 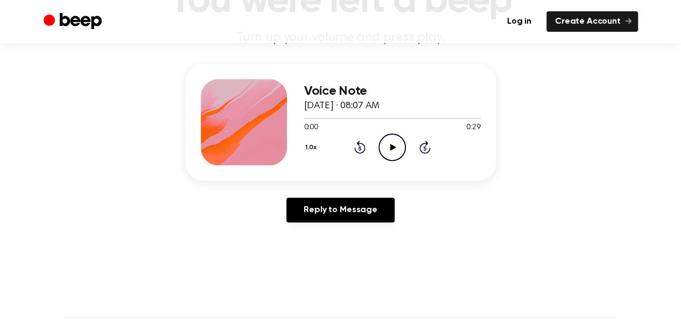 What do you see at coordinates (519, 22) in the screenshot?
I see `a: Log in` at bounding box center [519, 22].